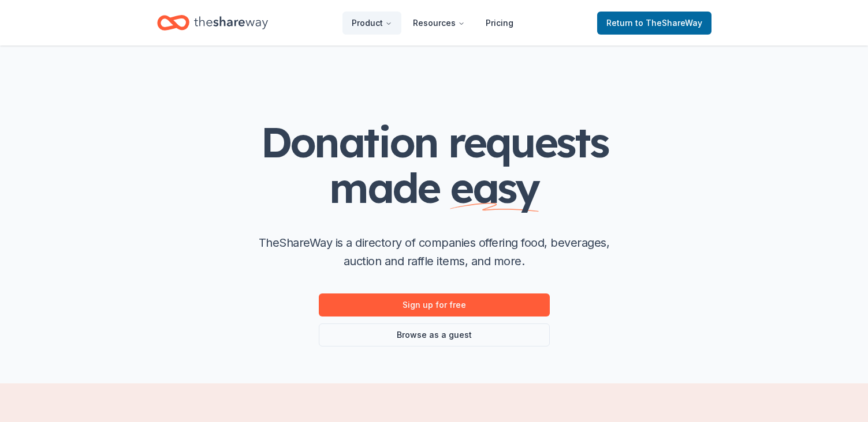 The image size is (868, 422). I want to click on span: to TheShareWay, so click(669, 22).